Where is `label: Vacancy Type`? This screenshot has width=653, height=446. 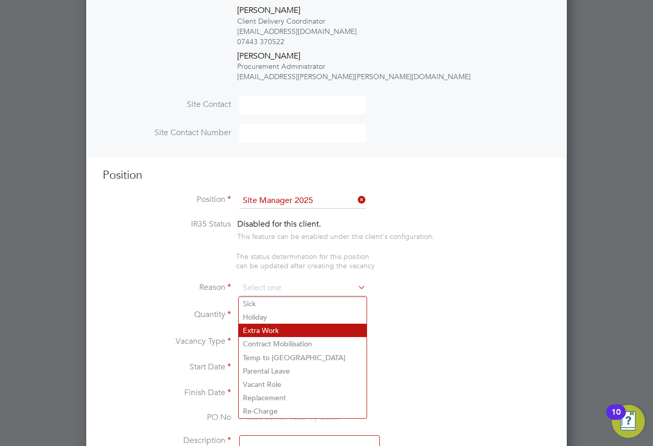
label: Vacancy Type is located at coordinates (167, 341).